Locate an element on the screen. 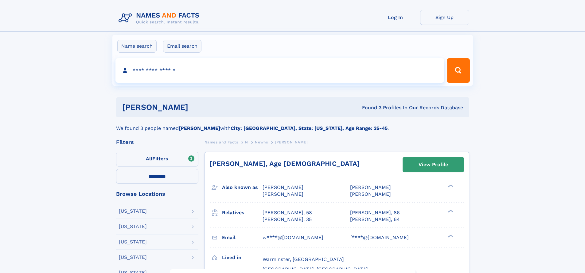 This screenshot has height=273, width=585. label: Email search is located at coordinates (182, 46).